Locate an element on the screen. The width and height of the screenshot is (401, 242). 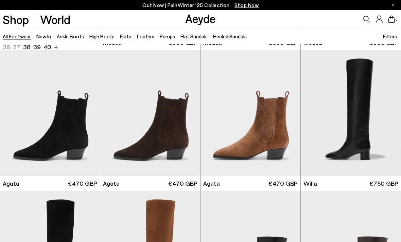
a: All Footwear is located at coordinates (17, 36).